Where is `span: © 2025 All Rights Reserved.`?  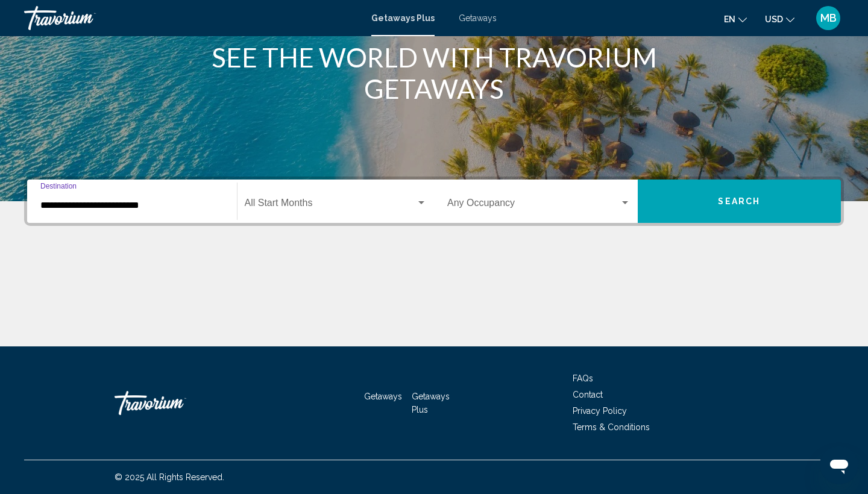
span: © 2025 All Rights Reserved. is located at coordinates (169, 477).